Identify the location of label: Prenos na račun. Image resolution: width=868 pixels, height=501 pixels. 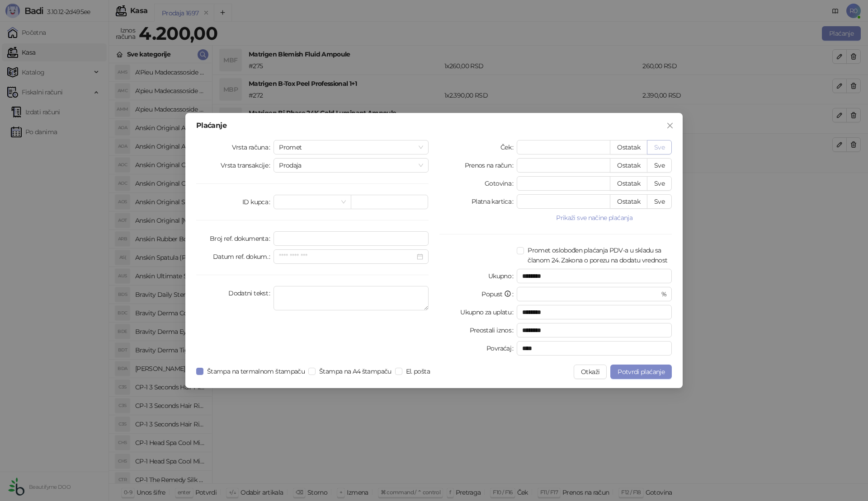
(491, 165).